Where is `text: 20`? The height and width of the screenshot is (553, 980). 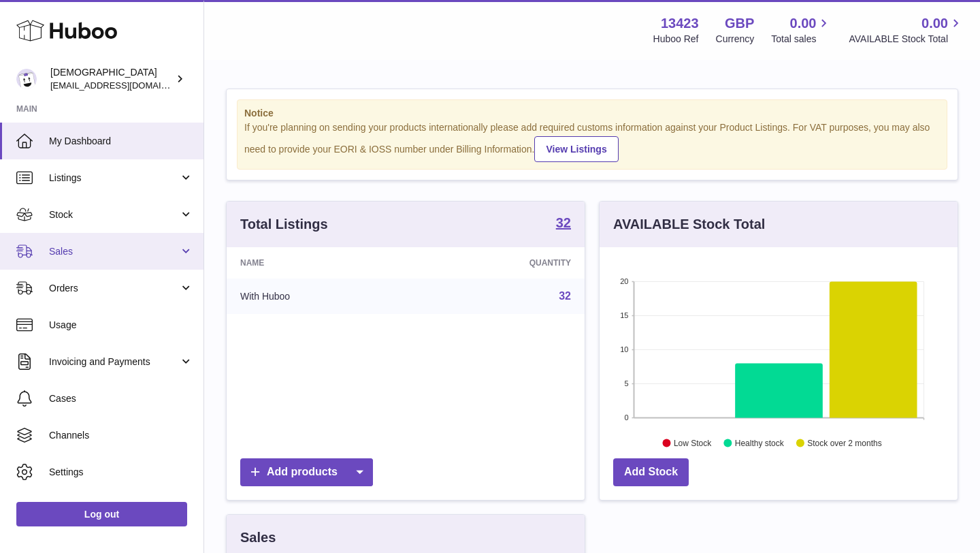 text: 20 is located at coordinates (624, 281).